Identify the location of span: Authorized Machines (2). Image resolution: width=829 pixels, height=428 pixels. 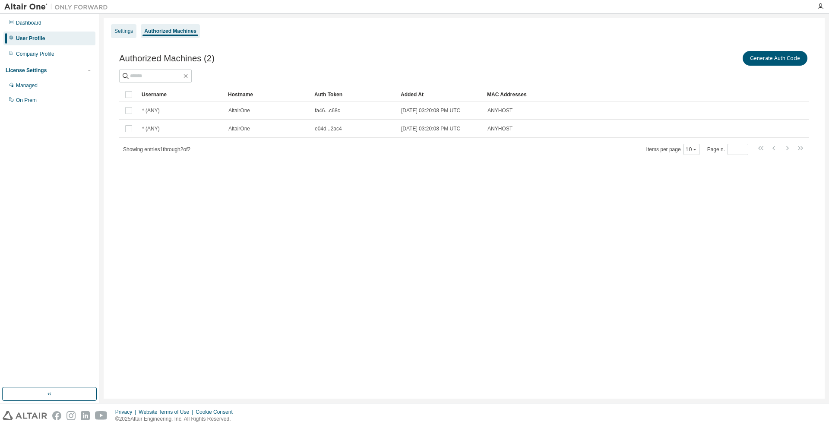
(167, 58).